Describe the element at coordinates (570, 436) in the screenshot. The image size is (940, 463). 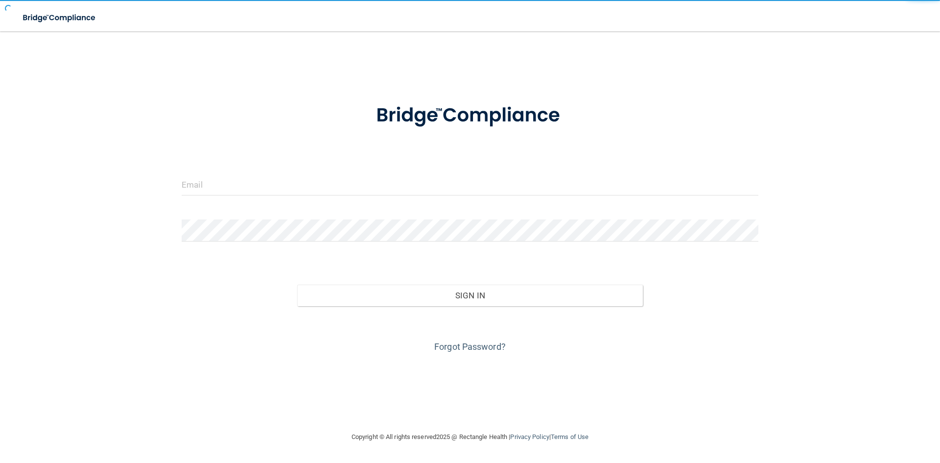
I see `a: Terms of Use` at that location.